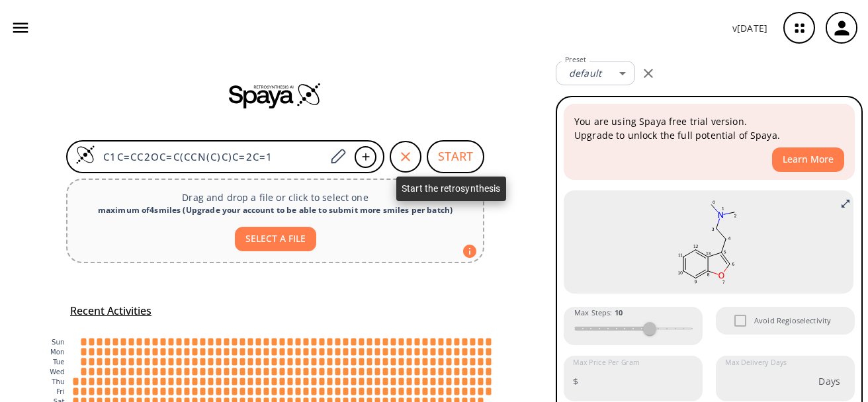  I want to click on strong: 10, so click(618, 312).